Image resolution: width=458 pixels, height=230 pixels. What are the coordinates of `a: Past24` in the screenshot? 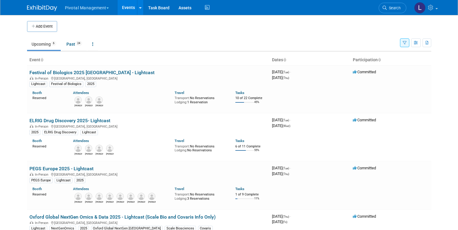 It's located at (74, 44).